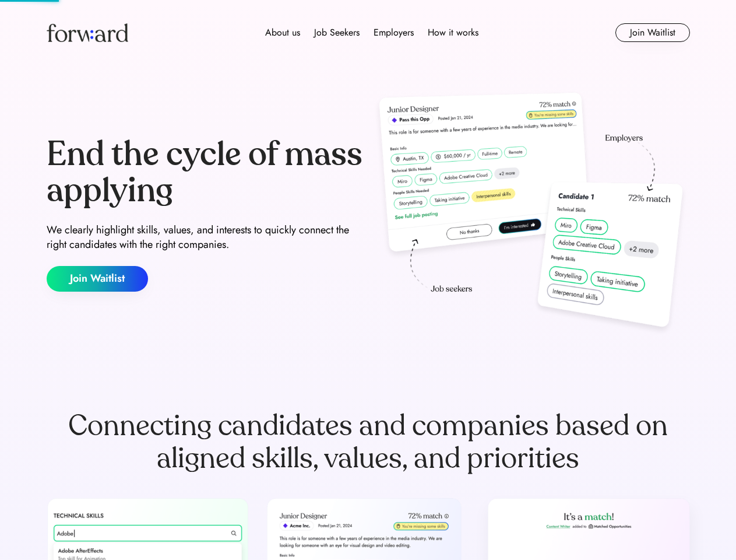 The image size is (736, 560). I want to click on img: hero-image.png, so click(531, 214).